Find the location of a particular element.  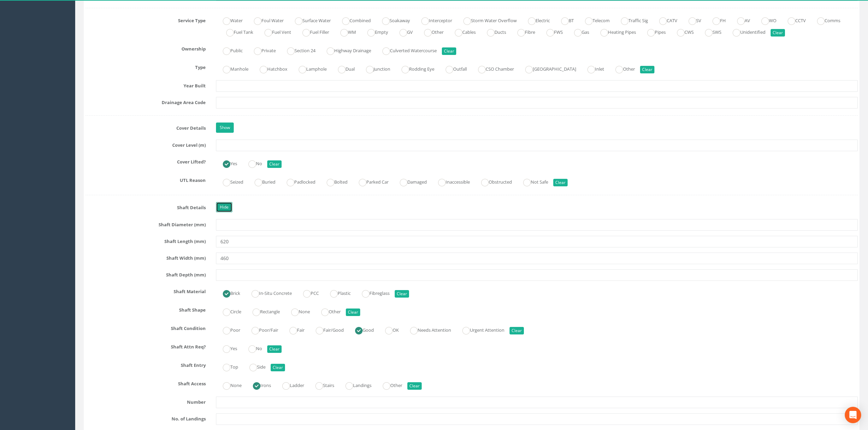

label: Landings is located at coordinates (355, 385).